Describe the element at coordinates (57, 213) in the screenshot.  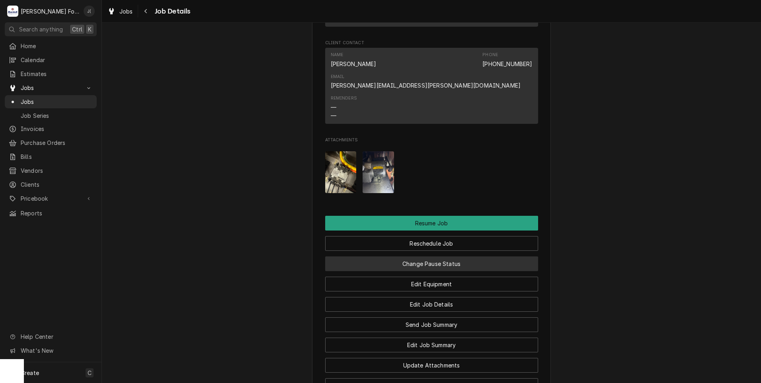
I see `span: Reports` at that location.